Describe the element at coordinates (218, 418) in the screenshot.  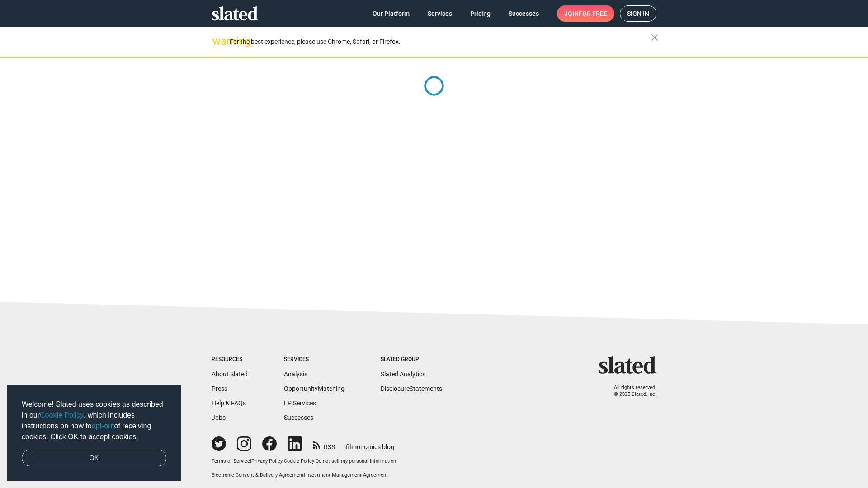
I see `a: Jobs` at that location.